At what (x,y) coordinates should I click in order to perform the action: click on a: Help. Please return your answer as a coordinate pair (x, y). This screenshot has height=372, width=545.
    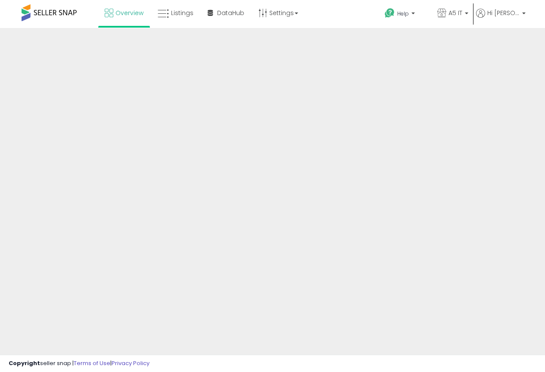
    Looking at the image, I should click on (403, 15).